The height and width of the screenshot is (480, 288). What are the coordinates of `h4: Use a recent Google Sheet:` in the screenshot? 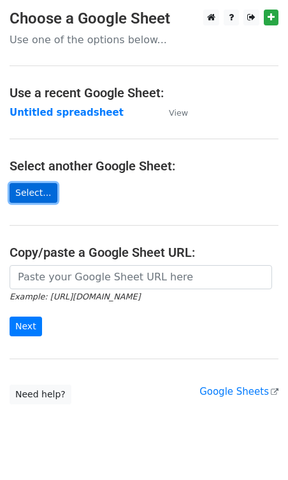 It's located at (144, 93).